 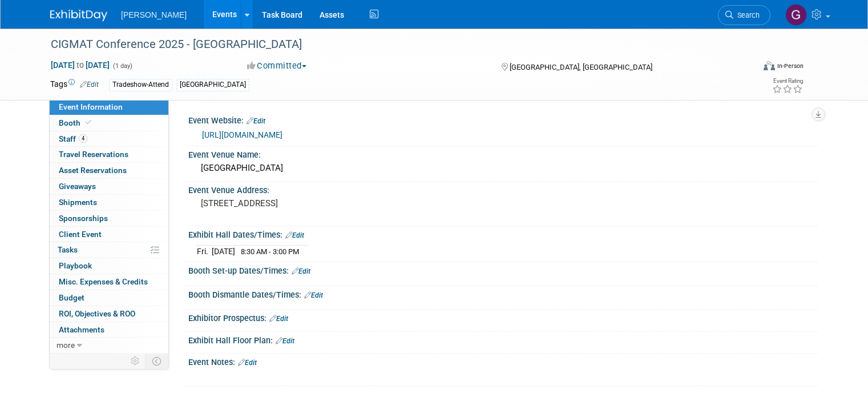 I want to click on img: Format-Inperson.png, so click(x=769, y=66).